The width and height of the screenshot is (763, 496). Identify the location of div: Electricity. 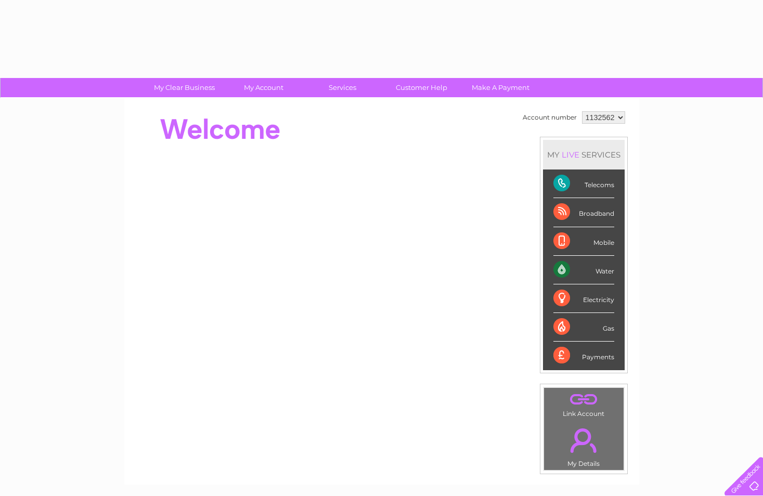
(583, 298).